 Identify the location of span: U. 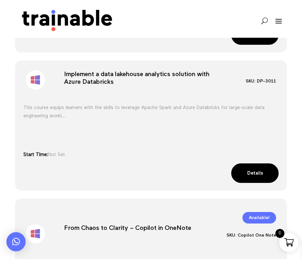
(264, 21).